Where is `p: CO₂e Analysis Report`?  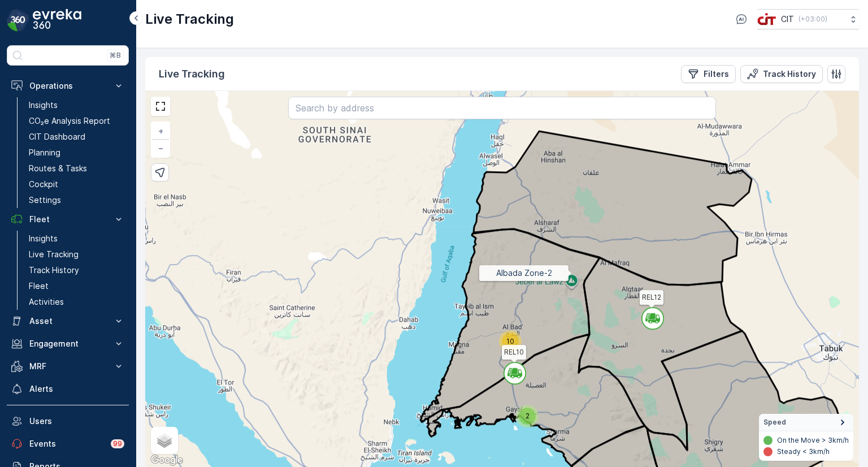 p: CO₂e Analysis Report is located at coordinates (69, 121).